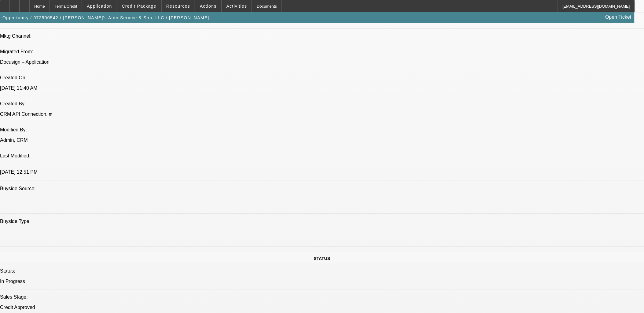  Describe the element at coordinates (208, 6) in the screenshot. I see `button: Actions` at that location.